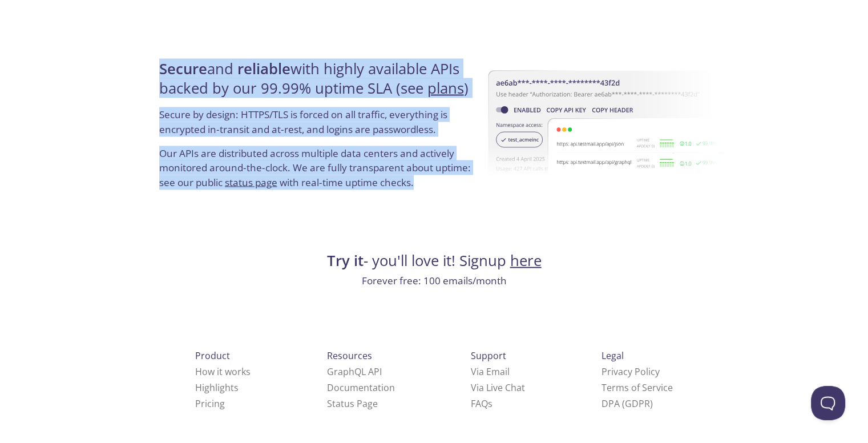  What do you see at coordinates (354, 371) in the screenshot?
I see `a: GraphQL API` at bounding box center [354, 371].